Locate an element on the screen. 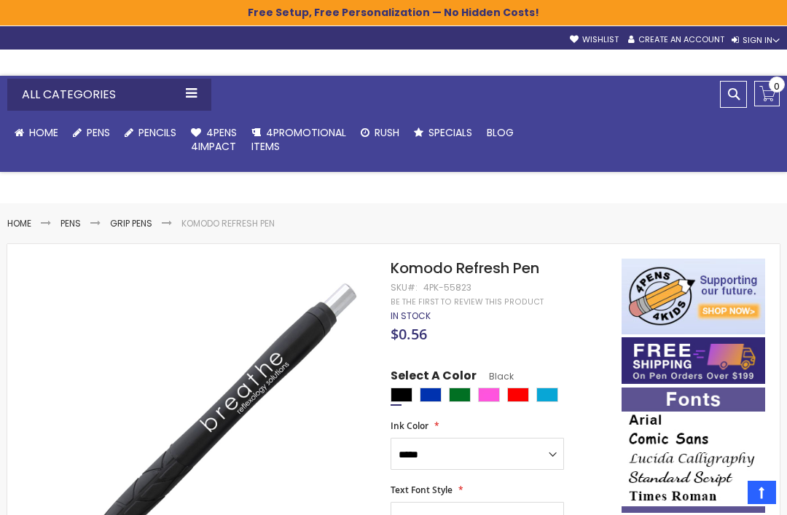 The image size is (787, 515). span: Specials is located at coordinates (450, 133).